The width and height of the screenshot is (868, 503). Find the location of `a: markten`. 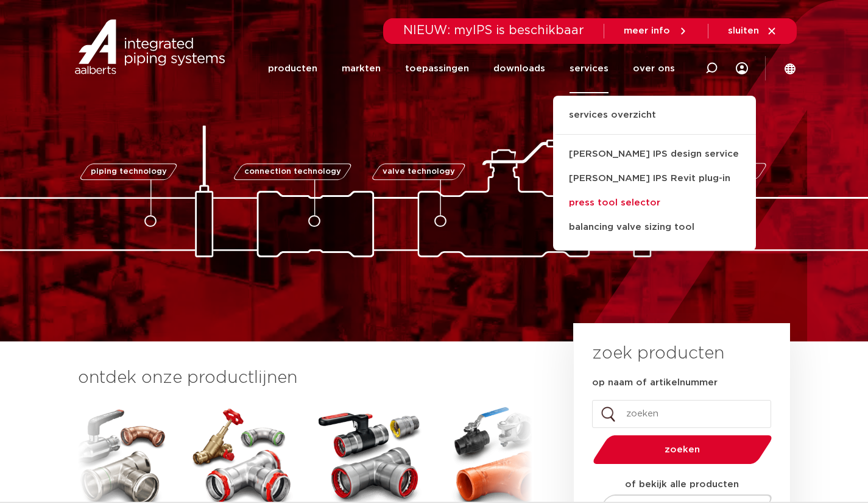

a: markten is located at coordinates (361, 68).